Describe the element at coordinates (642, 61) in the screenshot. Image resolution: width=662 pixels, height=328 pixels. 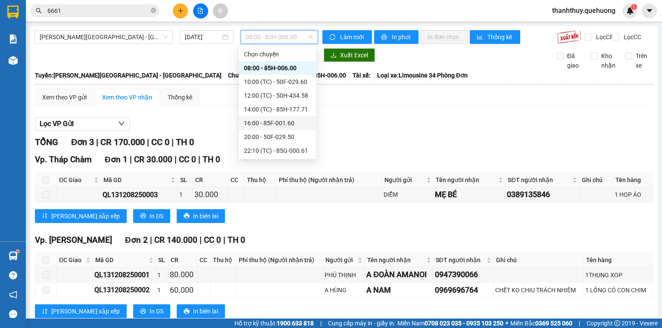
I see `span: Trên xe` at that location.